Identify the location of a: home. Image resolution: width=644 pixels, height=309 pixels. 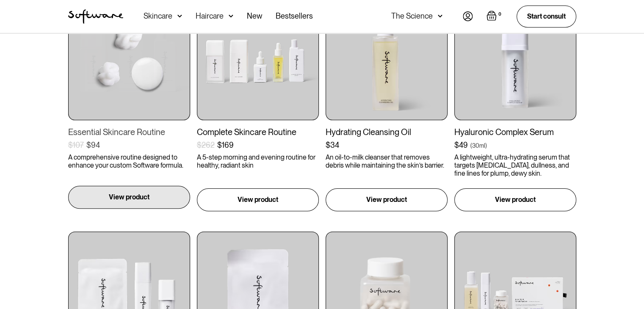
(96, 16).